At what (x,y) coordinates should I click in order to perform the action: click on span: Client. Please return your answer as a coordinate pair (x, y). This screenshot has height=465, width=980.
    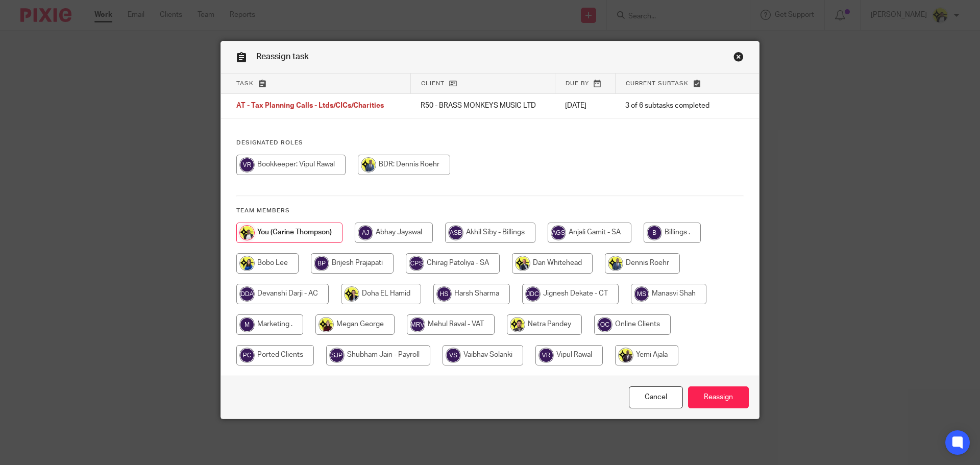
    Looking at the image, I should click on (433, 83).